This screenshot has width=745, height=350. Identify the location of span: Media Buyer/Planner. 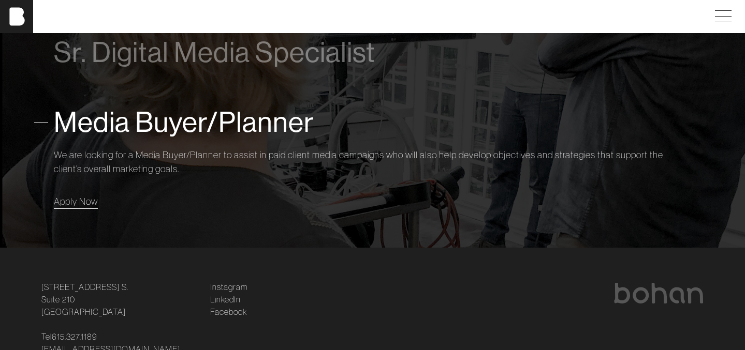
(184, 122).